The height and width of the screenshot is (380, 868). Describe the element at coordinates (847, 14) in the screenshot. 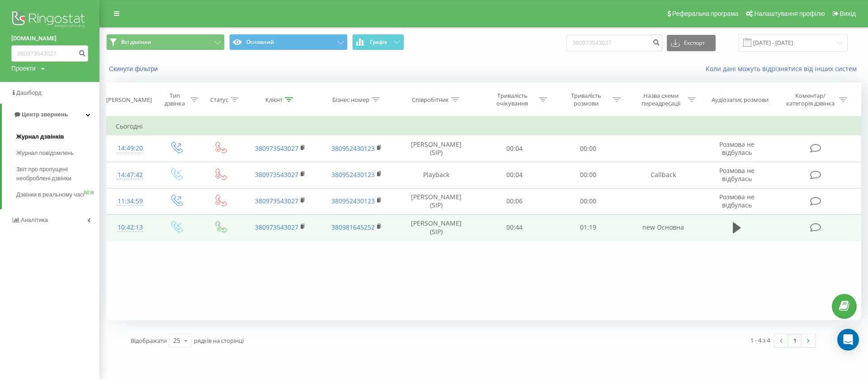

I see `span: Вихід` at that location.